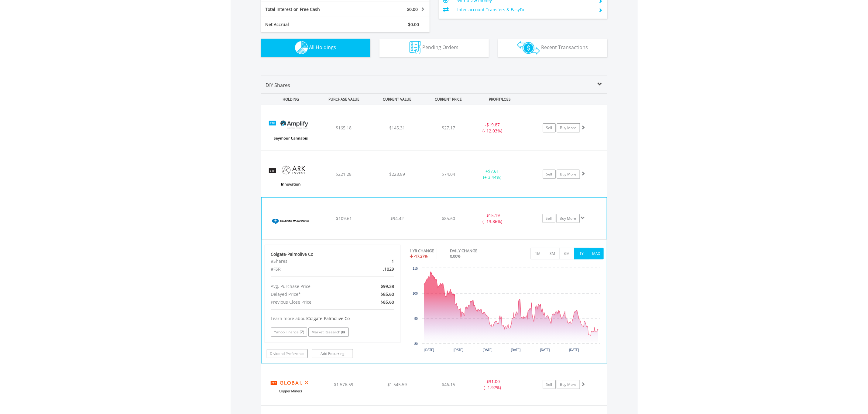  I want to click on span: $74.04, so click(449, 175).